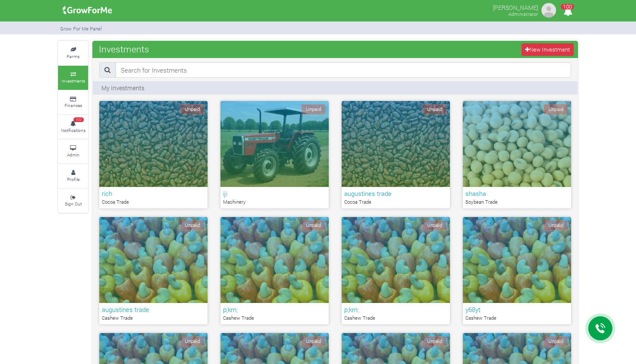  Describe the element at coordinates (73, 151) in the screenshot. I see `a: Admin` at that location.